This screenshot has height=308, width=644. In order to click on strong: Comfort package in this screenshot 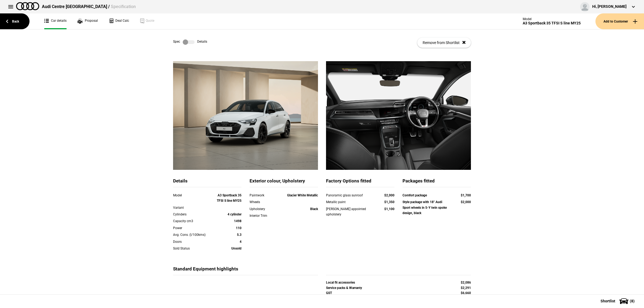, I will do `click(415, 195)`.